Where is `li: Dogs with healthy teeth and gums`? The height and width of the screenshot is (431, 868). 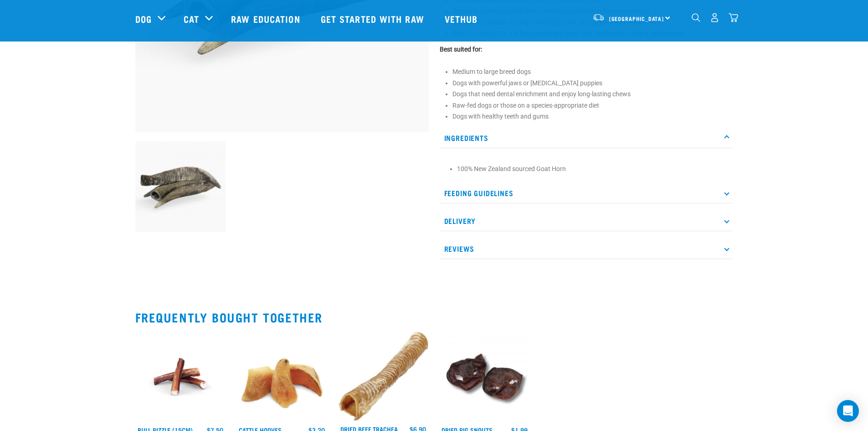
li: Dogs with healthy teeth and gums is located at coordinates (593, 116).